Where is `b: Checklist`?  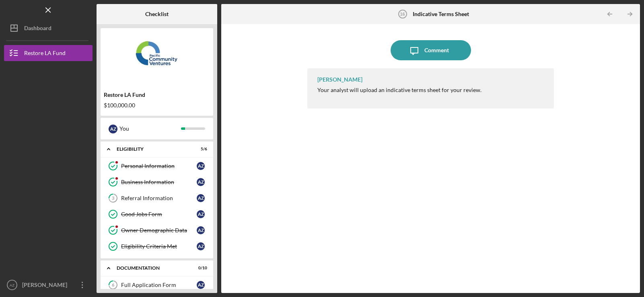 b: Checklist is located at coordinates (157, 14).